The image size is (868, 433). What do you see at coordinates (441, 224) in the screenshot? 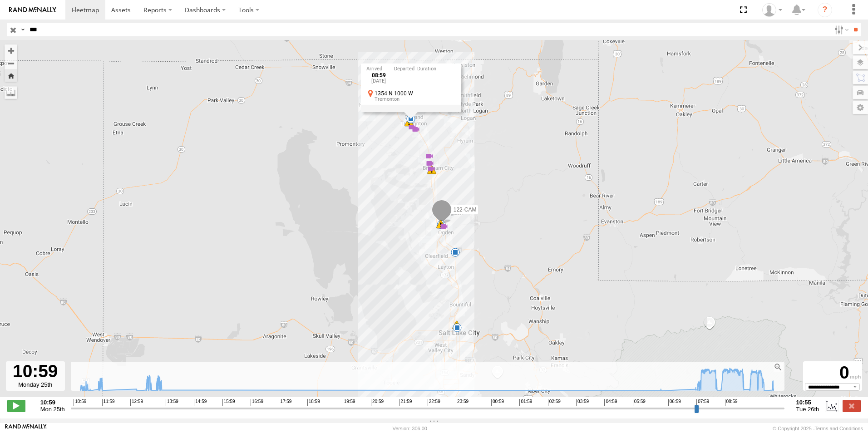
I see `div: 18` at bounding box center [441, 224].